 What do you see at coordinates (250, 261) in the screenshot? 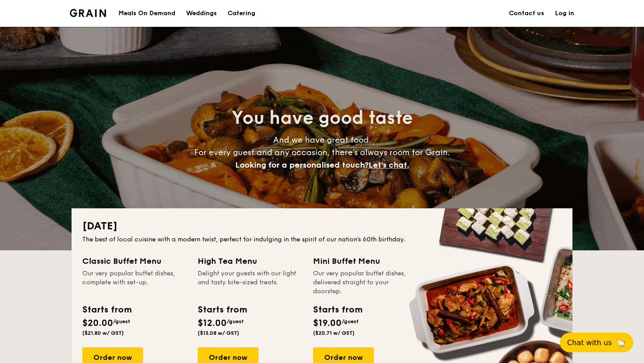
I see `div: High Tea Menu` at bounding box center [250, 261].